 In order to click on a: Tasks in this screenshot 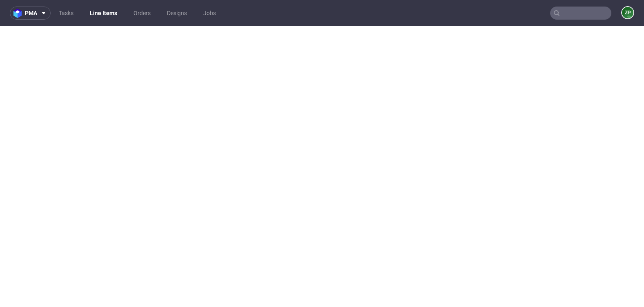, I will do `click(66, 13)`.